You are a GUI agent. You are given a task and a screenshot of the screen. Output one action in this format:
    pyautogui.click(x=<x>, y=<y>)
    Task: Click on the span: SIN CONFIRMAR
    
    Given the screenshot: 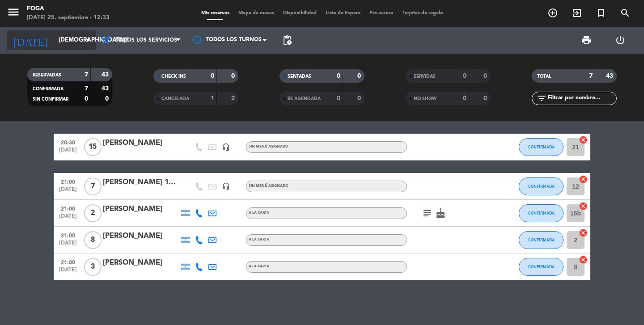 What is the action you would take?
    pyautogui.click(x=51, y=99)
    